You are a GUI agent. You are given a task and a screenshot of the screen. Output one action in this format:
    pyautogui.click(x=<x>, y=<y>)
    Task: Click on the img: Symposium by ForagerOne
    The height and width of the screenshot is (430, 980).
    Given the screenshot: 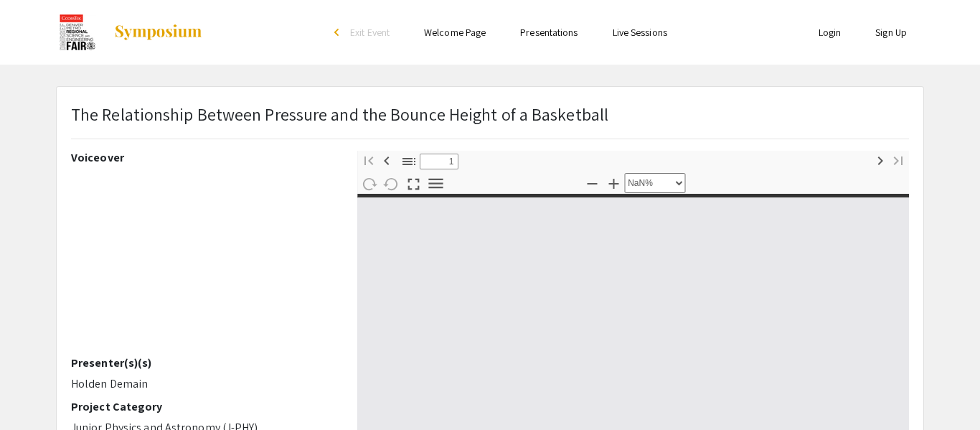 What is the action you would take?
    pyautogui.click(x=157, y=33)
    